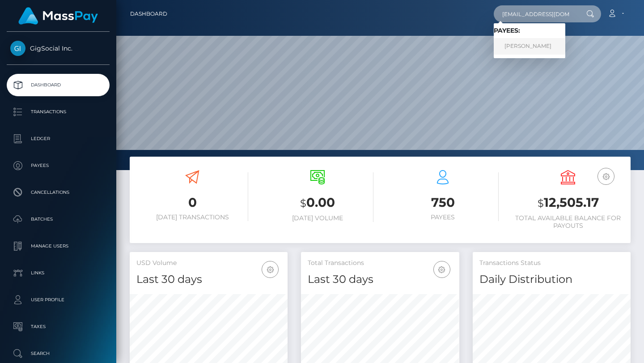 The height and width of the screenshot is (363, 644). I want to click on p: Manage Users, so click(58, 246).